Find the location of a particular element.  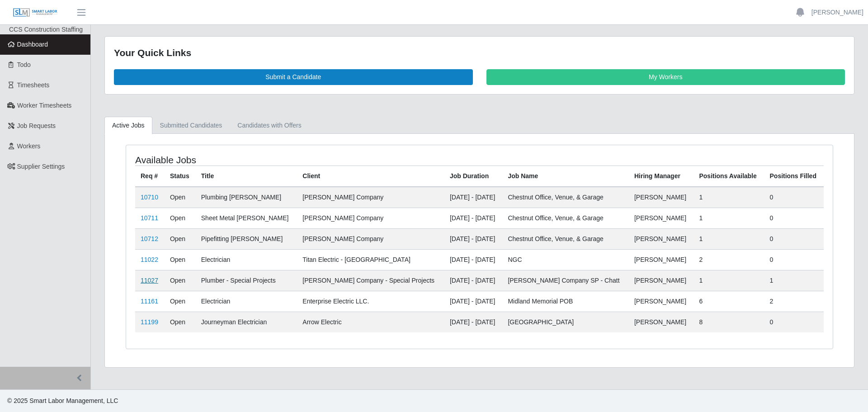

span: Job Requests is located at coordinates (36, 126).